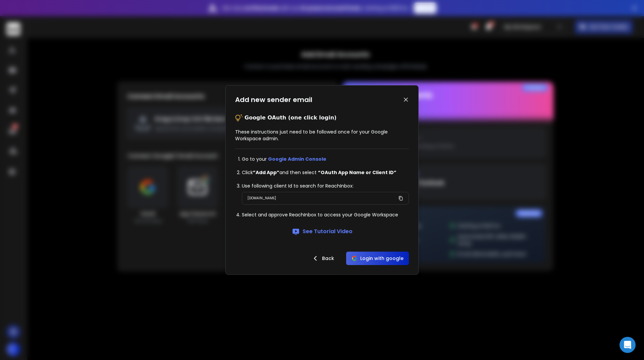 The width and height of the screenshot is (644, 360). I want to click on img: tips, so click(239, 118).